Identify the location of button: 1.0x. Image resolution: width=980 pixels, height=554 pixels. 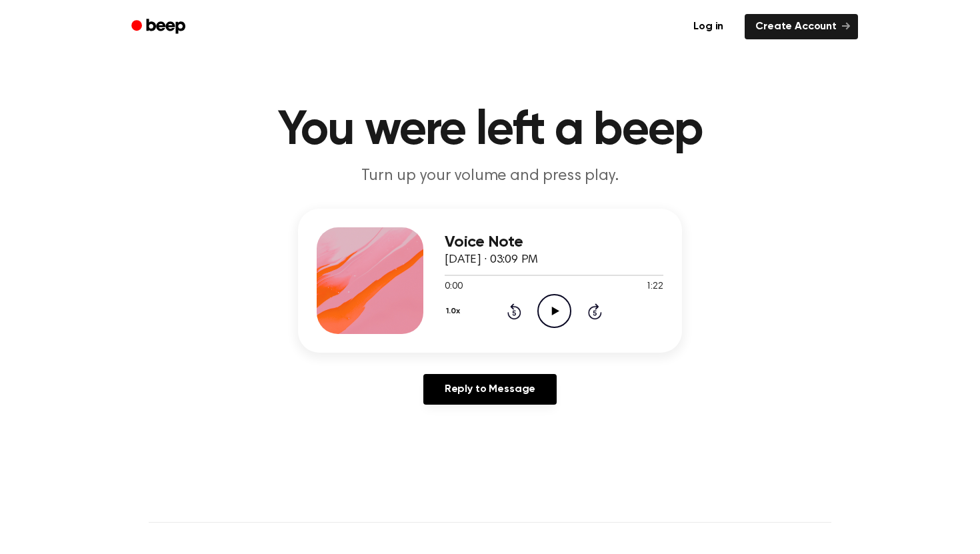
(455, 312).